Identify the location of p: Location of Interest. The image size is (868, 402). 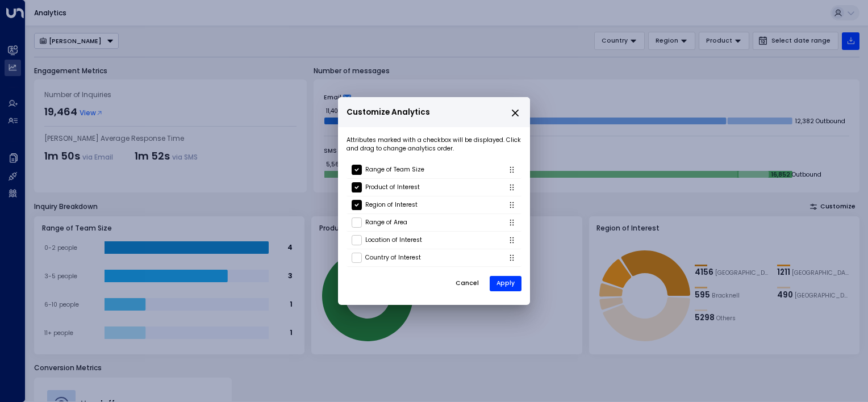
(394, 240).